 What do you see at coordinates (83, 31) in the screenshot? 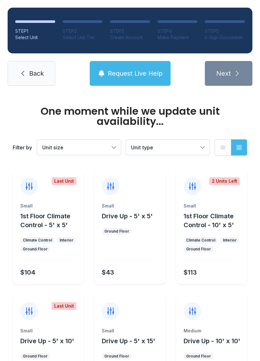
I see `div: STEP 2` at bounding box center [83, 31].